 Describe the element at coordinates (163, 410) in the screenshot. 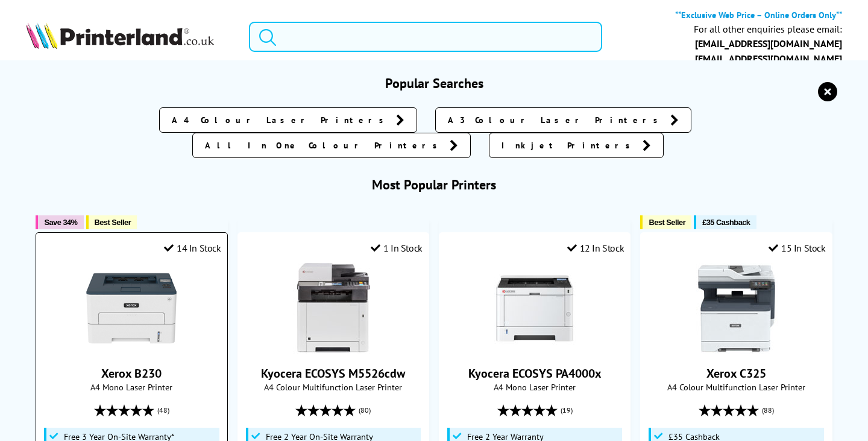

I see `span: (48)` at that location.